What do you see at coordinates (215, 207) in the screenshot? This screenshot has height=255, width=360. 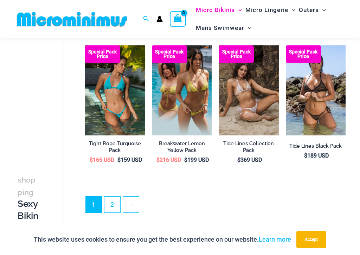 I see `nav: Product Pagination` at bounding box center [215, 207].